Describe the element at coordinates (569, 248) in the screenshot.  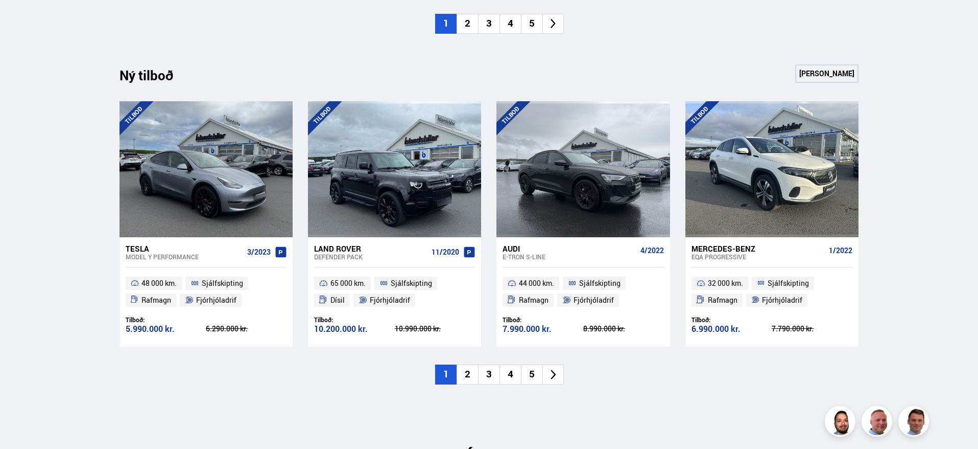
I see `div: Audi` at that location.